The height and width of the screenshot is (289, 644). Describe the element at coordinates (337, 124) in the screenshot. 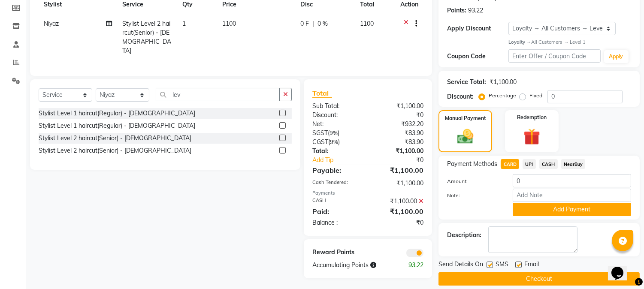

I see `div: Net:` at that location.